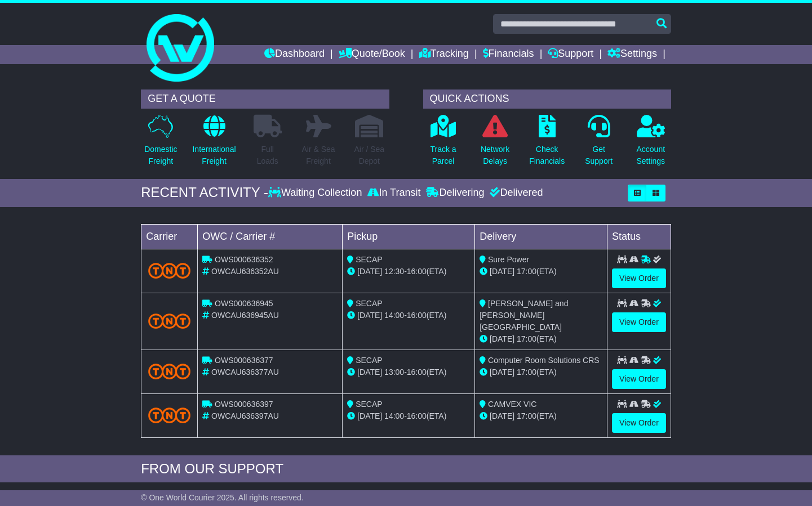 The width and height of the screenshot is (812, 506). Describe the element at coordinates (268, 155) in the screenshot. I see `p: Full Loads` at that location.